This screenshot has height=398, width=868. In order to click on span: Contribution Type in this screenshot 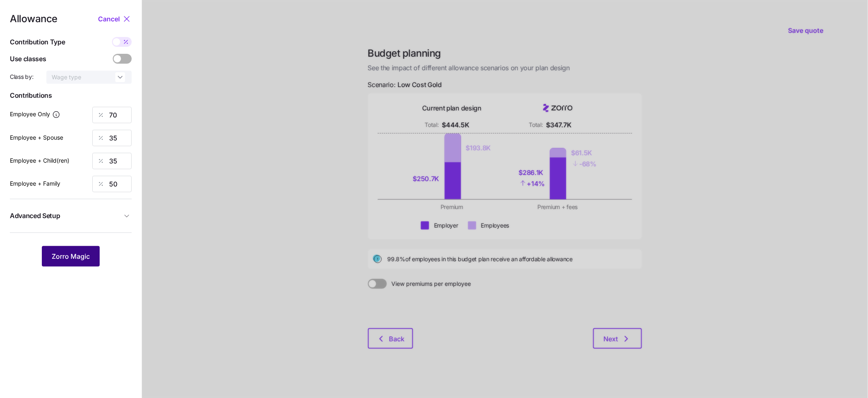, I will do `click(38, 42)`.